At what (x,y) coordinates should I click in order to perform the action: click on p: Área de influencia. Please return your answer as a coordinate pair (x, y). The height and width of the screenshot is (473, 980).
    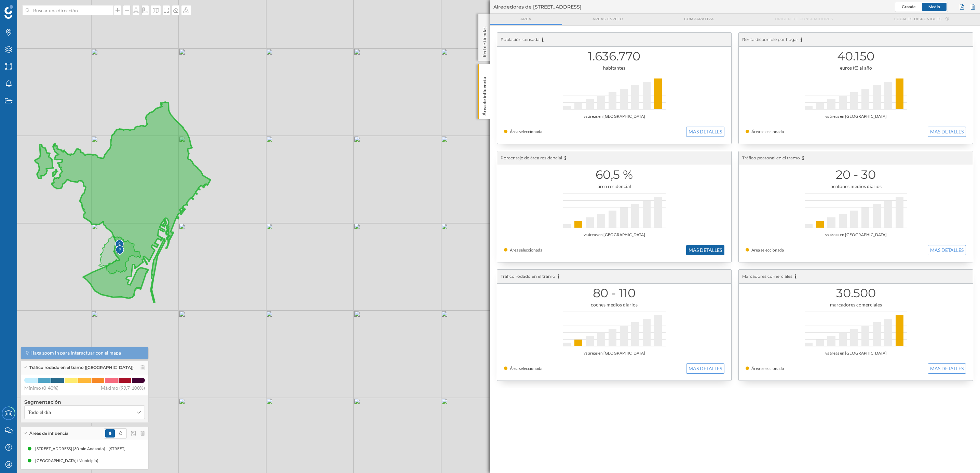
    Looking at the image, I should click on (484, 95).